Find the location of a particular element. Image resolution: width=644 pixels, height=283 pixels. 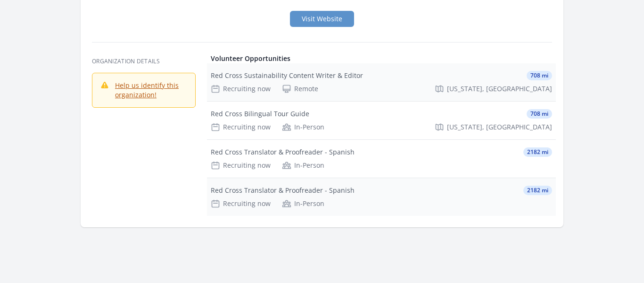

div: Red Cross Bilingual Tour Guide is located at coordinates (260, 114).